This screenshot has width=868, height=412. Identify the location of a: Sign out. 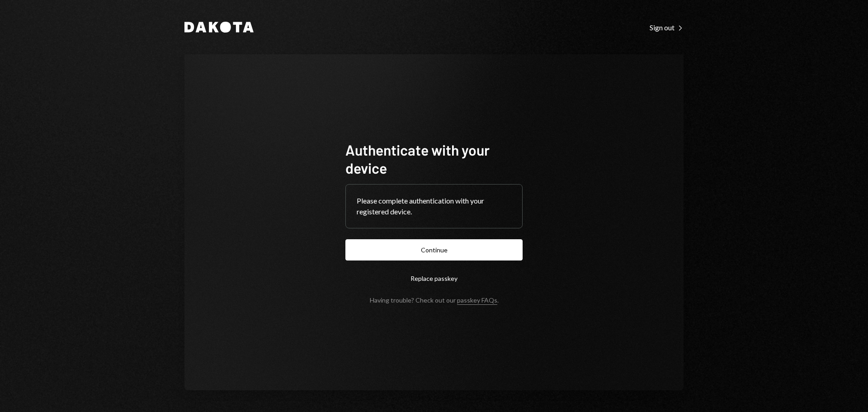
(666, 27).